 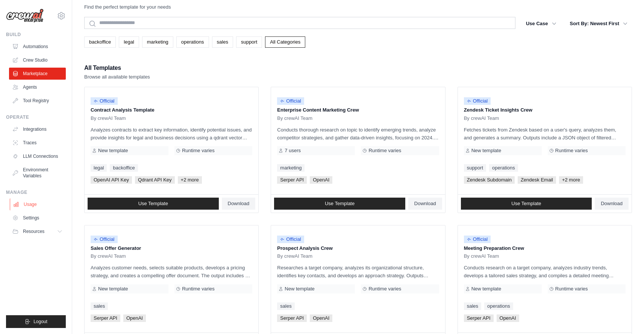 I want to click on span: OpenAI API Key, so click(x=112, y=180).